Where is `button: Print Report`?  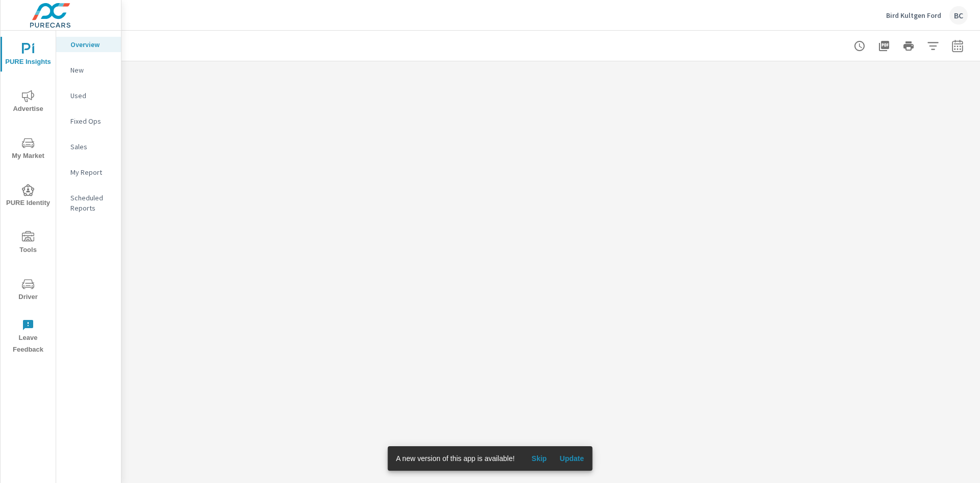 button: Print Report is located at coordinates (909, 46).